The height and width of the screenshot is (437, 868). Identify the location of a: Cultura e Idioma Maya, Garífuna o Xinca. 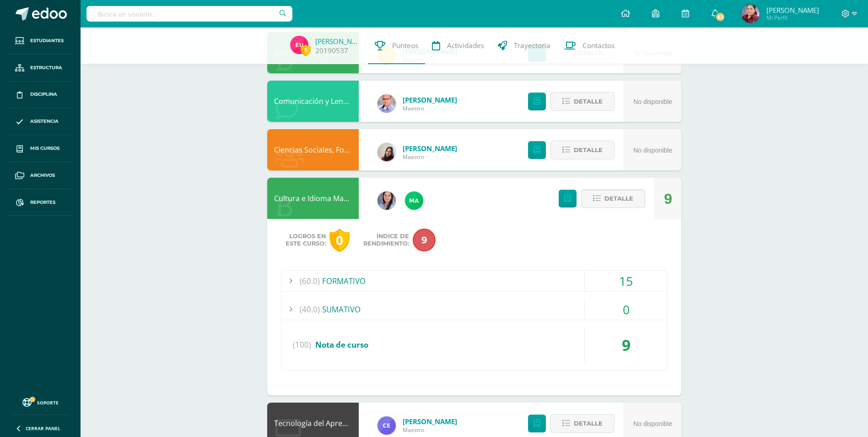
(343, 198).